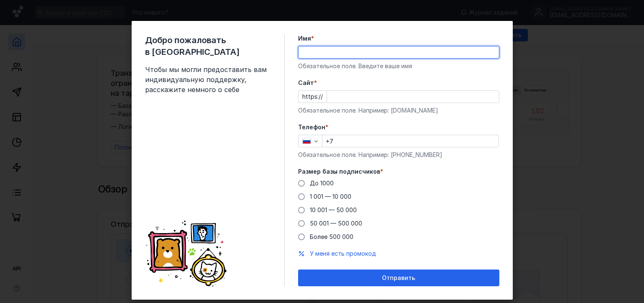 The height and width of the screenshot is (303, 644). What do you see at coordinates (333, 210) in the screenshot?
I see `span: 10 001 — 50 000` at bounding box center [333, 210].